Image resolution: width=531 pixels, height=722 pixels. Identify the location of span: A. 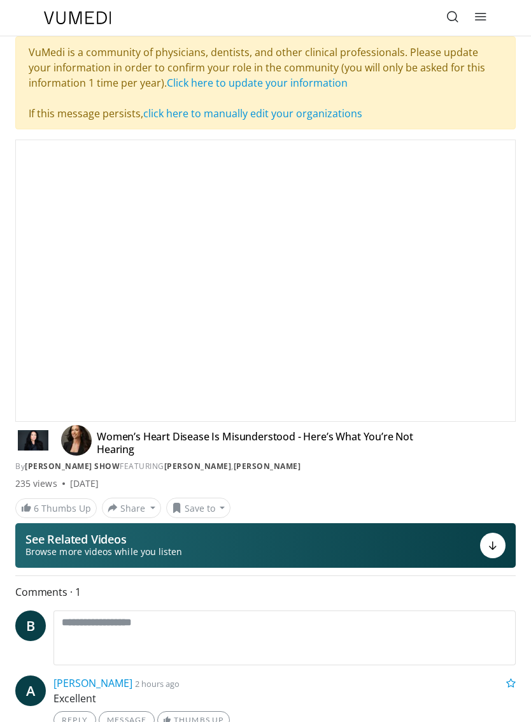
(31, 691).